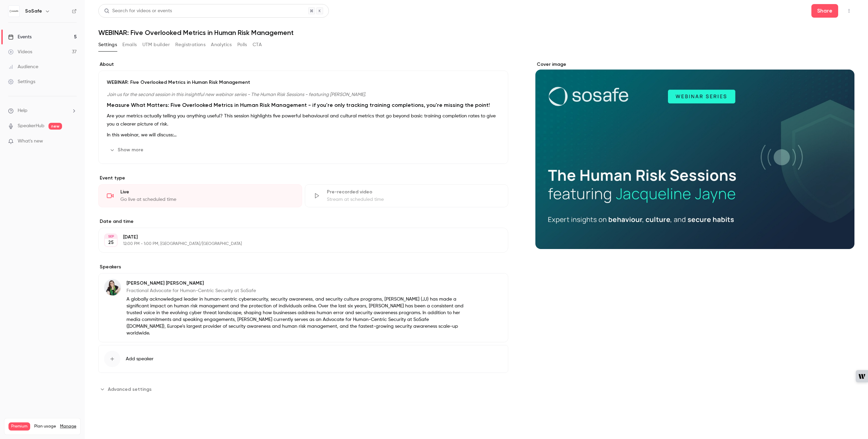 This screenshot has height=439, width=868. What do you see at coordinates (695, 64) in the screenshot?
I see `label: Cover image` at bounding box center [695, 64].